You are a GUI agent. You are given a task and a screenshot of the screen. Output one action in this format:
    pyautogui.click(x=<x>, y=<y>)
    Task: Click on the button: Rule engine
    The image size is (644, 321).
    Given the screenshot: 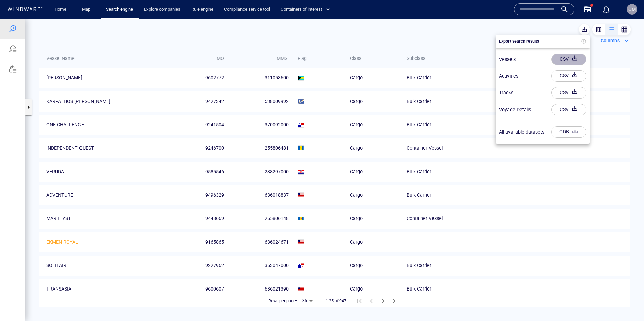 What is the action you would take?
    pyautogui.click(x=202, y=9)
    